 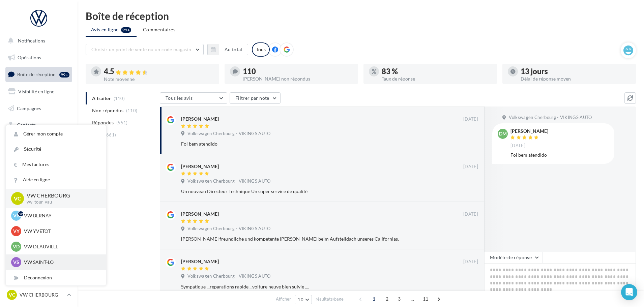 What do you see at coordinates (303, 299) in the screenshot?
I see `button: 10` at bounding box center [303, 299].